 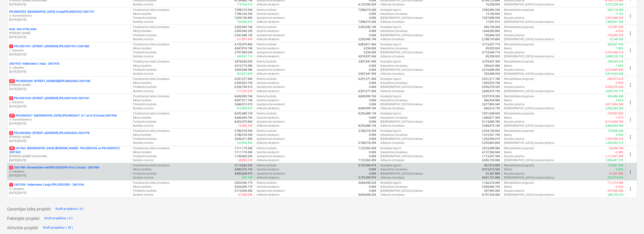 What do you see at coordinates (616, 10) in the screenshot?
I see `p: 543,118.40€` at bounding box center [616, 10].